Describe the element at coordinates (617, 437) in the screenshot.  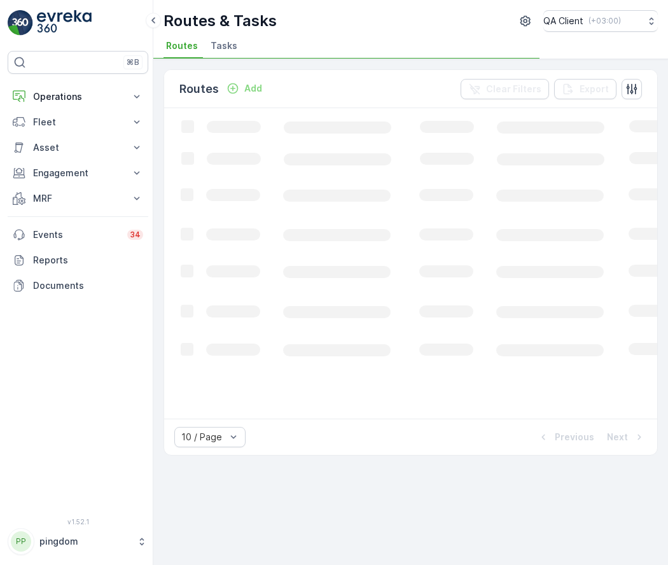
I see `p: Next` at that location.